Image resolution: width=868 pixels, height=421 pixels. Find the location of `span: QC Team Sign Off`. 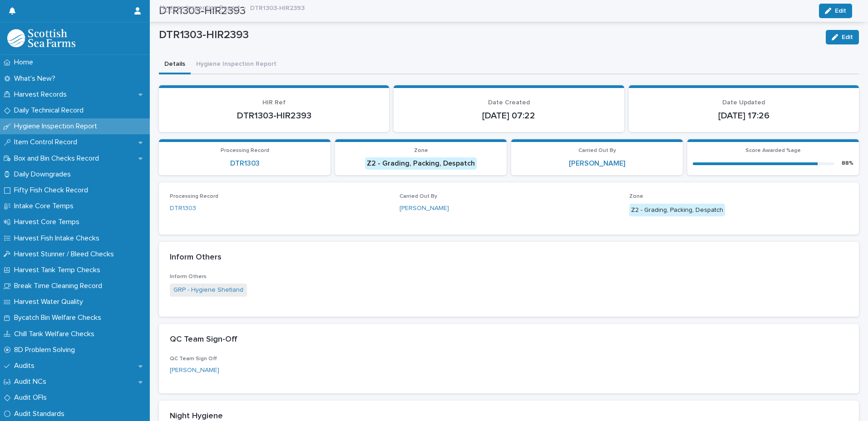

span: QC Team Sign Off is located at coordinates (193, 359).